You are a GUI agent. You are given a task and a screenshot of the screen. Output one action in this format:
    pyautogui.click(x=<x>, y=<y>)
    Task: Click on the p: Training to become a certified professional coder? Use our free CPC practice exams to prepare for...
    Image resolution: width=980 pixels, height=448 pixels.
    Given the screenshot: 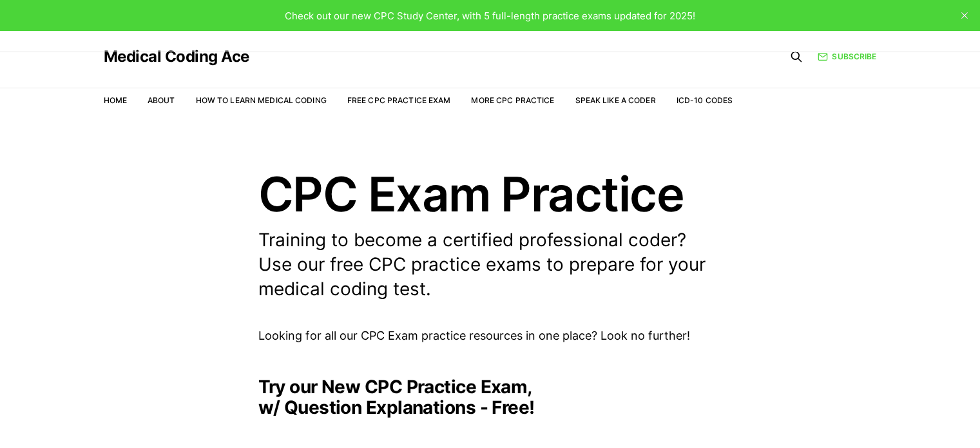 What is the action you would take?
    pyautogui.click(x=490, y=264)
    